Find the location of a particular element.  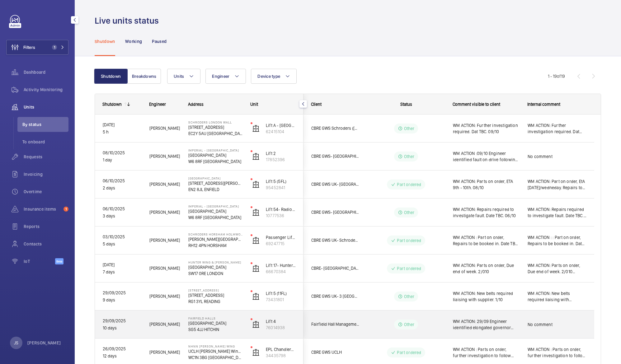

span: CBRE GWS UCLH is located at coordinates (335, 352).